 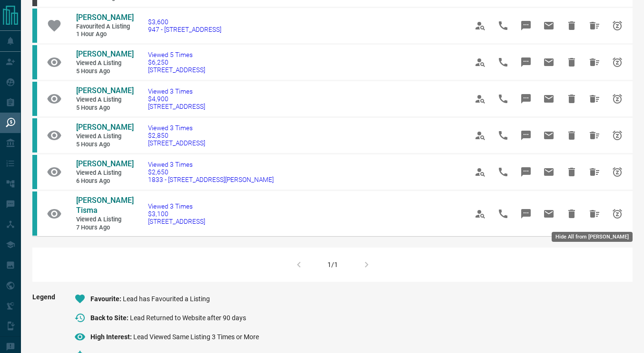 I want to click on div: 1/1, so click(x=333, y=265).